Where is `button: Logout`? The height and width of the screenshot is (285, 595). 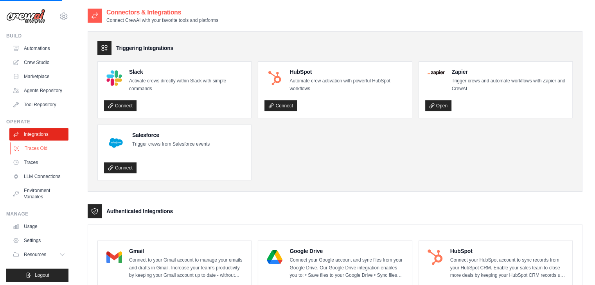 button: Logout is located at coordinates (37, 276).